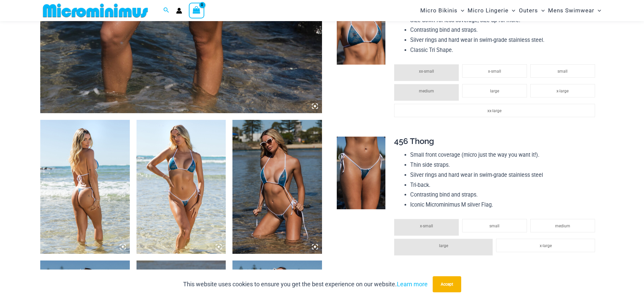  What do you see at coordinates (528, 11) in the screenshot?
I see `span: Outers` at bounding box center [528, 11].